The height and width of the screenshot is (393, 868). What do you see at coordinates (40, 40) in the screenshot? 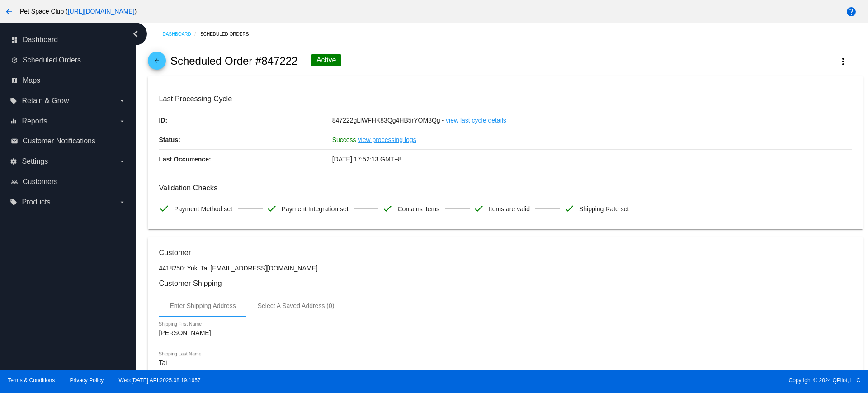
I see `span: Dashboard` at bounding box center [40, 40].